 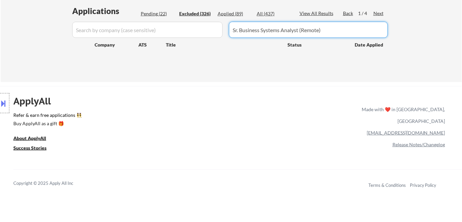 What do you see at coordinates (147, 30) in the screenshot?
I see `input: Search by company (case sensitive)` at bounding box center [147, 30].